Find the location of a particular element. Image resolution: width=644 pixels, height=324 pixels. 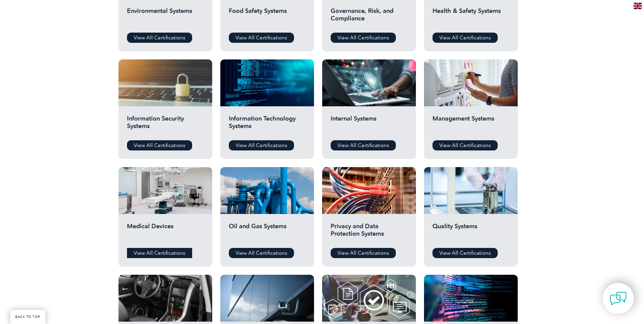

h2: Medical Devices is located at coordinates (165, 233).